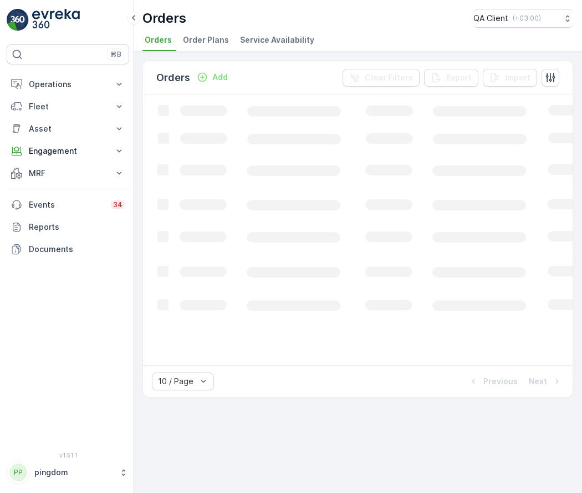 The width and height of the screenshot is (582, 493). I want to click on p: Clear Filters, so click(389, 78).